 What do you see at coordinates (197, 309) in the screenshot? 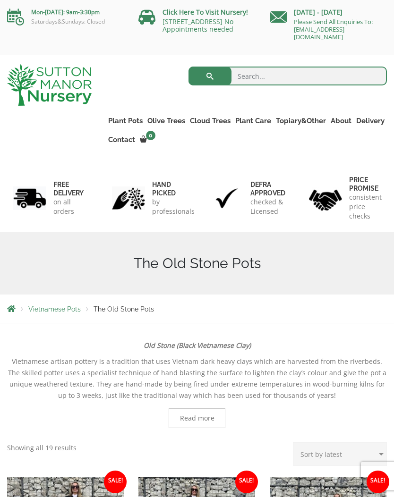
I see `nav: Breadcrumbs` at bounding box center [197, 309].